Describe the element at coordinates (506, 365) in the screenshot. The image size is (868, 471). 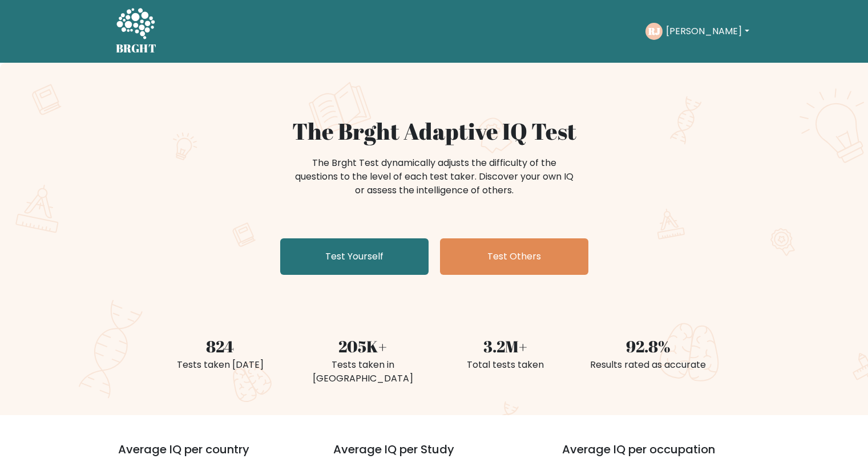
I see `div: Total tests taken` at that location.